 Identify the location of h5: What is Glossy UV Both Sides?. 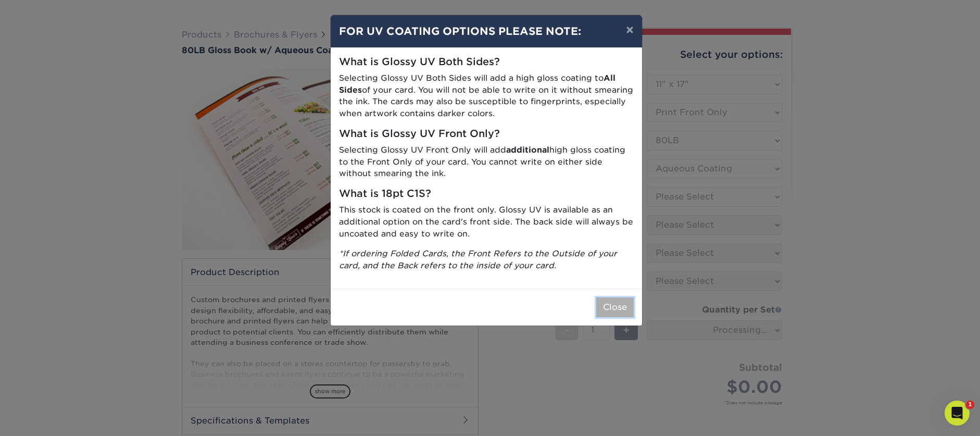
(487, 62).